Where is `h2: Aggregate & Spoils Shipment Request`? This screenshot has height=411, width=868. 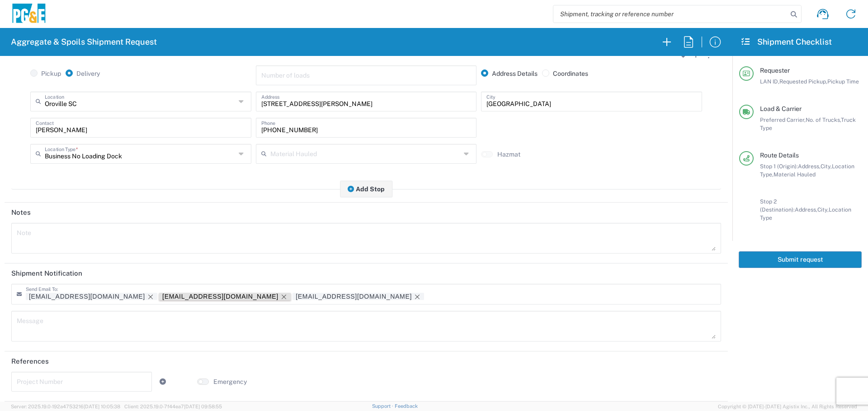
h2: Aggregate & Spoils Shipment Request is located at coordinates (84, 42).